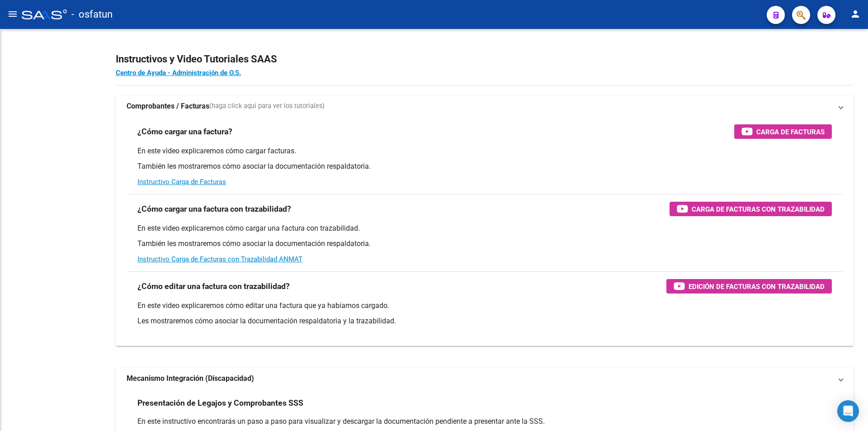  I want to click on mat-expansion-panel-header: Mecanismo Integración (Discapacidad), so click(484, 378).